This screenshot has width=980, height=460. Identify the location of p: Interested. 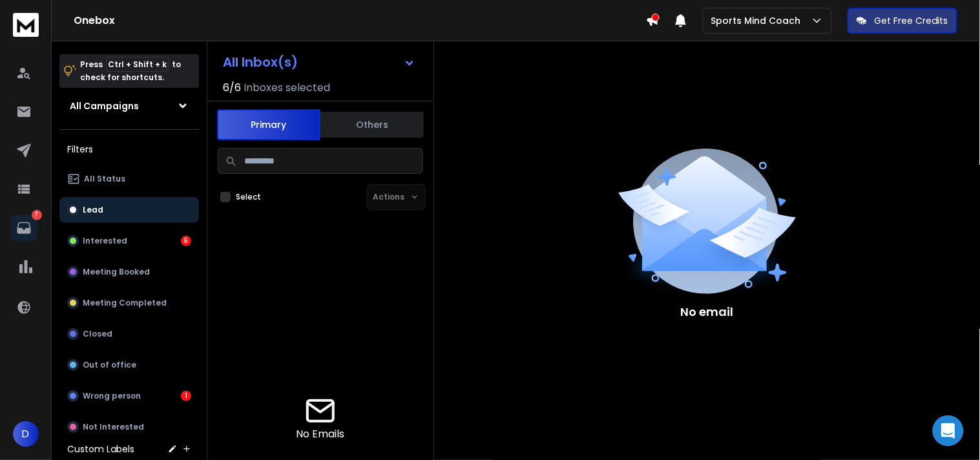
(104, 241).